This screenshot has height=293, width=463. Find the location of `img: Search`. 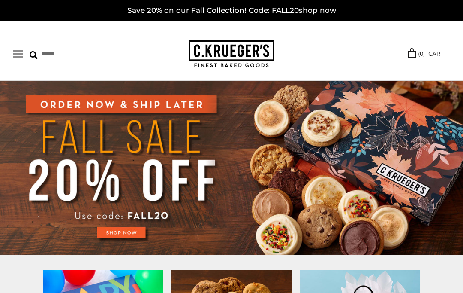

img: Search is located at coordinates (33, 55).